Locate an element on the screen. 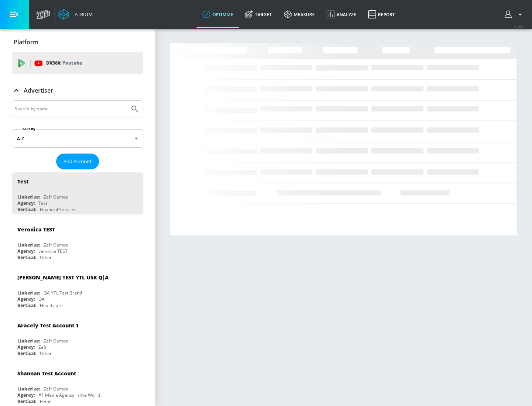 This screenshot has height=406, width=532. div: Veronica TESTLinked as:Zefr DemosAgency:veronica TESTVertical:Other is located at coordinates (77, 241).